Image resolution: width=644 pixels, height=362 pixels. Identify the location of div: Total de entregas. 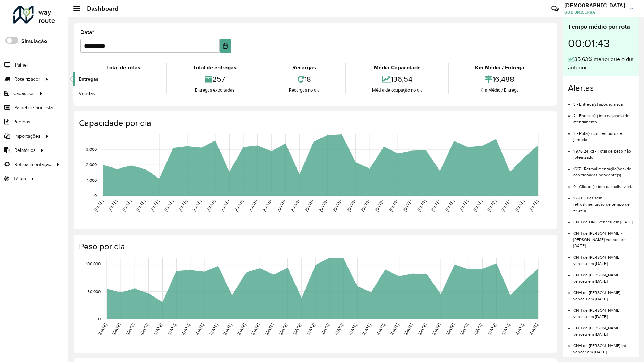
(215, 67).